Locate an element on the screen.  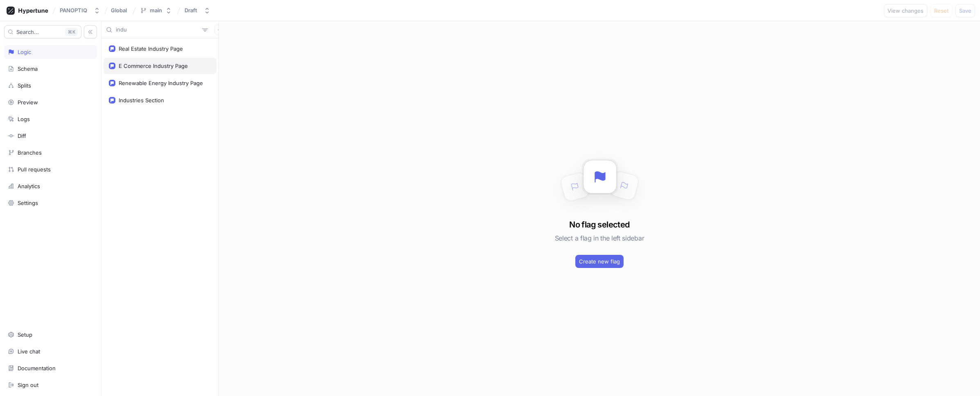
div: Sign out is located at coordinates (28, 385).